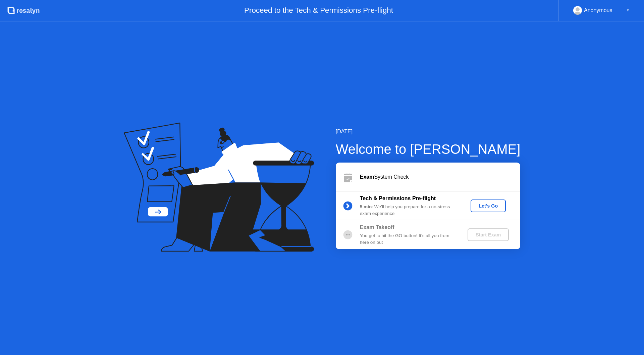  What do you see at coordinates (488, 235) in the screenshot?
I see `button: Start Exam` at bounding box center [488, 235].